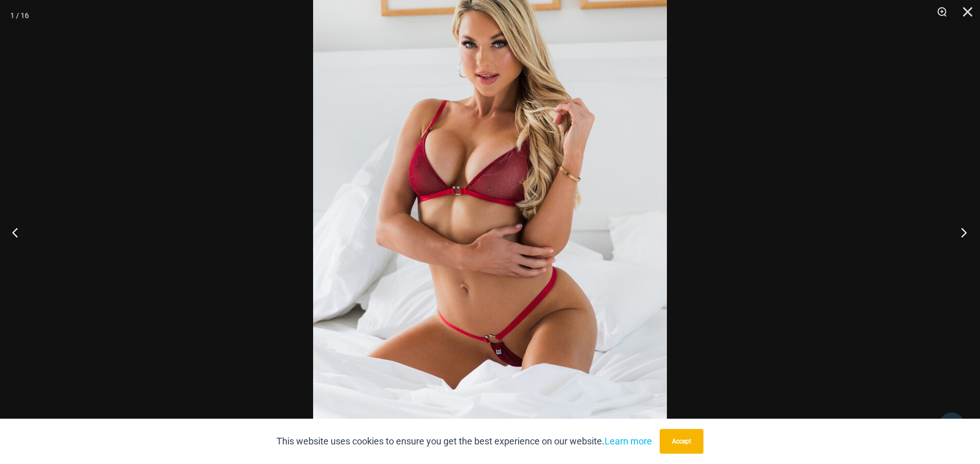 The image size is (980, 464). What do you see at coordinates (629, 441) in the screenshot?
I see `a: Learn more` at bounding box center [629, 441].